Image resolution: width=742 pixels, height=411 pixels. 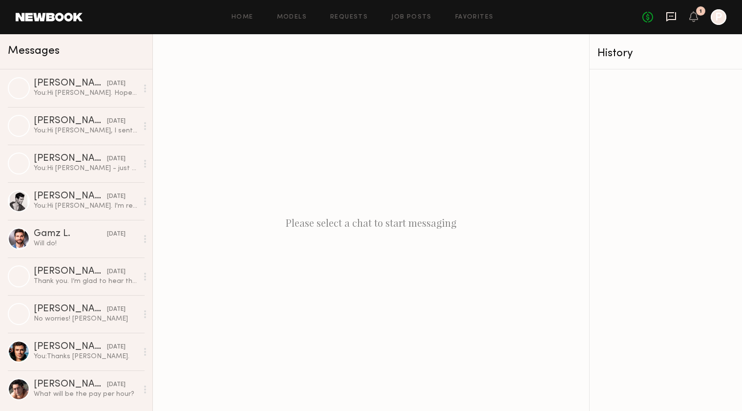 What do you see at coordinates (86, 281) in the screenshot?
I see `div: Thank you. I’m glad to hear that. Have a good day` at bounding box center [86, 281].